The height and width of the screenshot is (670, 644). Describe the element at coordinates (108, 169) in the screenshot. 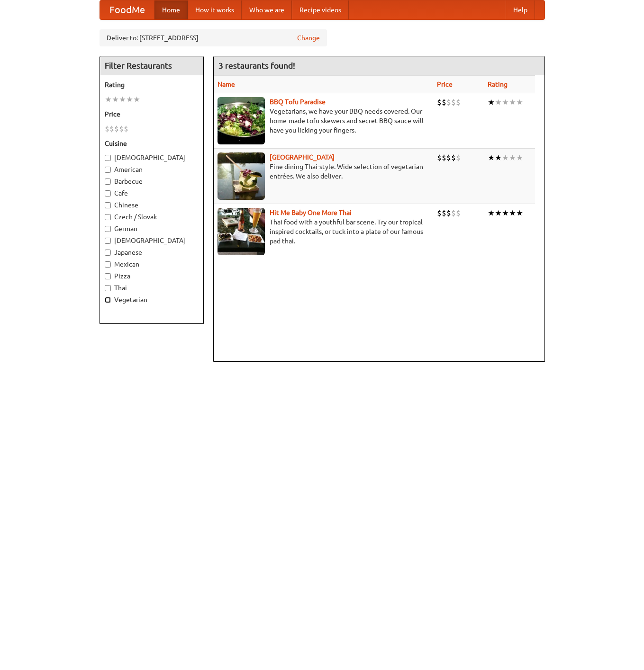

I see `input: American` at that location.